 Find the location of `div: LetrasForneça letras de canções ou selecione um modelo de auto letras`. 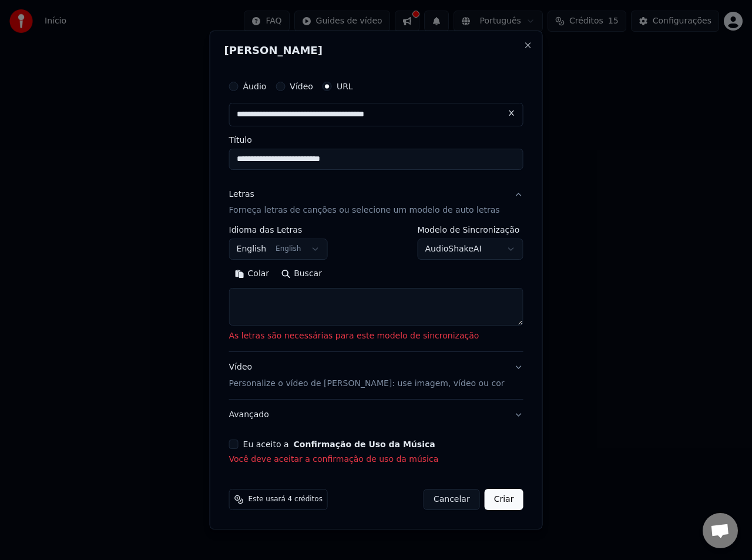

div: LetrasForneça letras de canções ou selecione um modelo de auto letras is located at coordinates (376, 289).